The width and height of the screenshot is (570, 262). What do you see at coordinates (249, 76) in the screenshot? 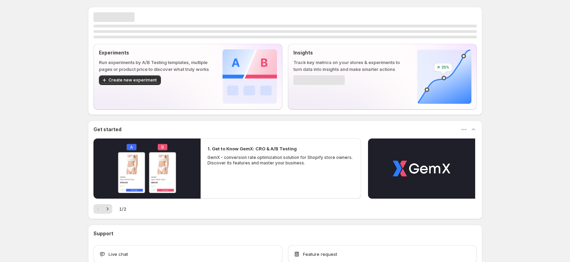
I see `img: Experiments` at bounding box center [249, 76].